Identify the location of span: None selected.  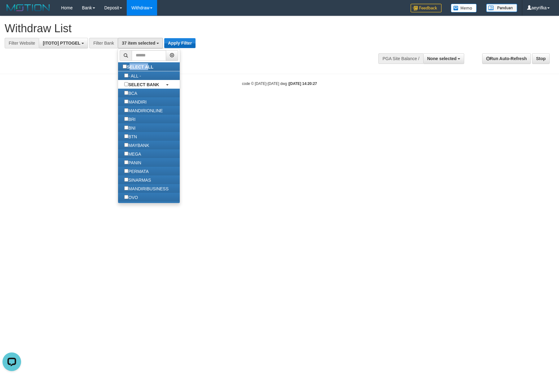
(442, 59).